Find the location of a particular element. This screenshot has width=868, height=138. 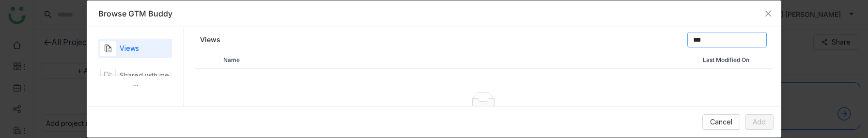

button: Cancel is located at coordinates (721, 122).